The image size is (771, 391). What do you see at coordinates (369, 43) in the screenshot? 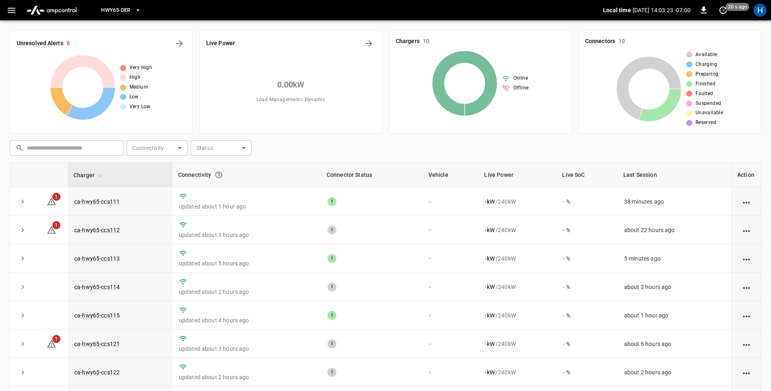
I see `button: Energy Overview` at bounding box center [369, 43].